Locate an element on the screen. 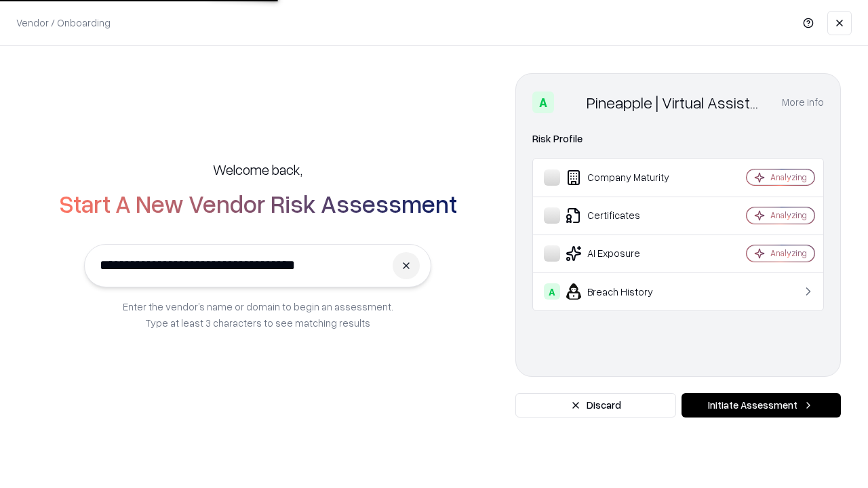 Image resolution: width=868 pixels, height=488 pixels. div: Pineapple | Virtual Assistant Agency is located at coordinates (677, 102).